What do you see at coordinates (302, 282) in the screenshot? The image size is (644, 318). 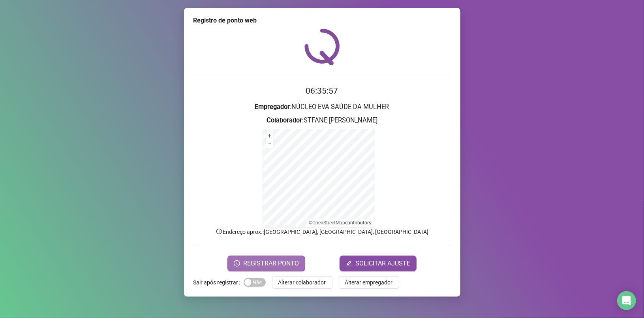 I see `span: Alterar colaborador` at bounding box center [302, 282].